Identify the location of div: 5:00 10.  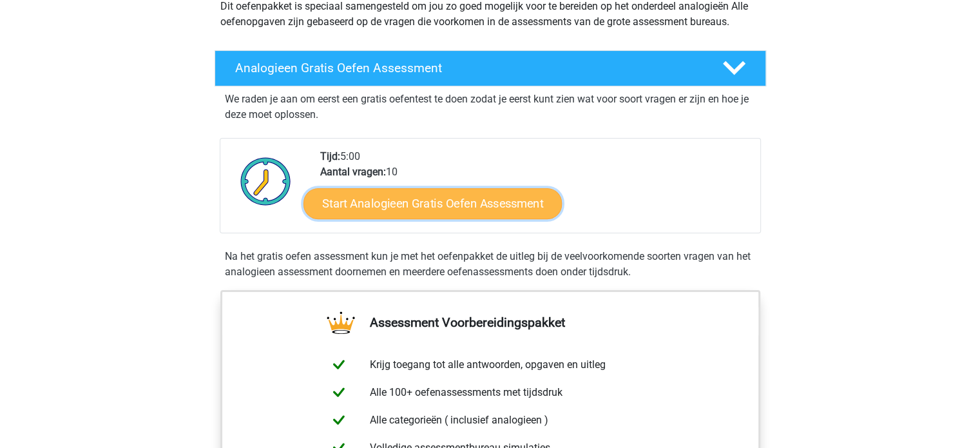
(535, 191).